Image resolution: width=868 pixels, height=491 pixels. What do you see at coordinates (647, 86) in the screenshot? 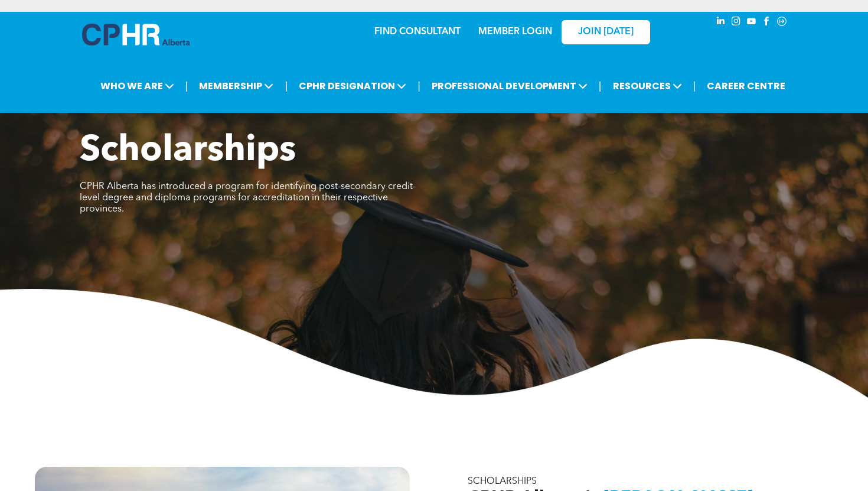
I see `span: RESOURCES` at bounding box center [647, 86].